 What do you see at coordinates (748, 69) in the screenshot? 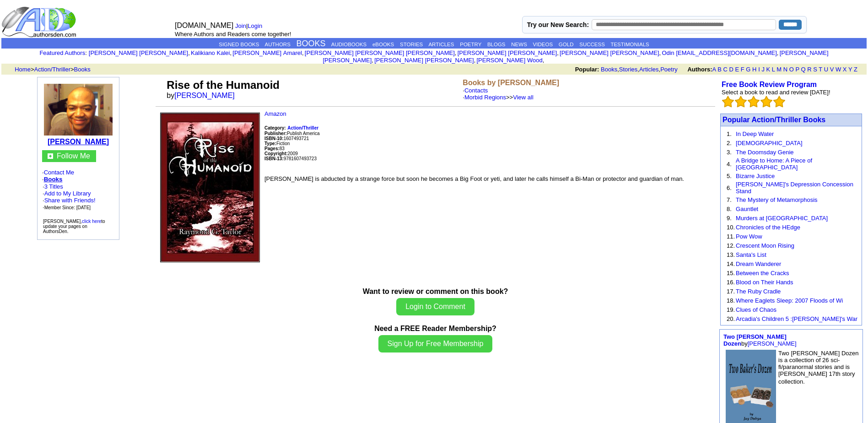
I see `a: G` at bounding box center [748, 69].